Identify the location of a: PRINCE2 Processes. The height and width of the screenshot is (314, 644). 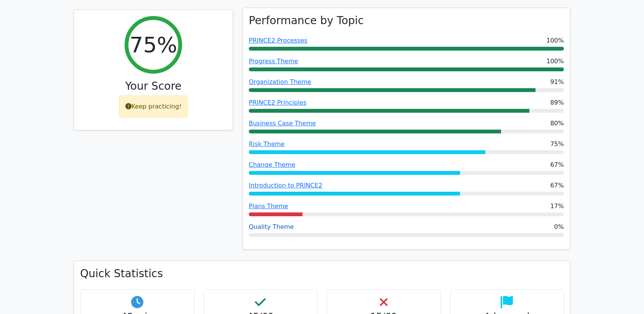
(278, 40).